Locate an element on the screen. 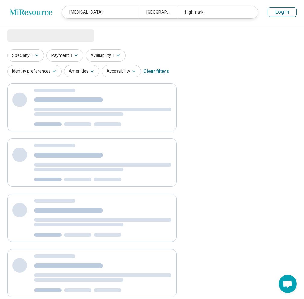 The width and height of the screenshot is (304, 299). button: Payment1 is located at coordinates (65, 55).